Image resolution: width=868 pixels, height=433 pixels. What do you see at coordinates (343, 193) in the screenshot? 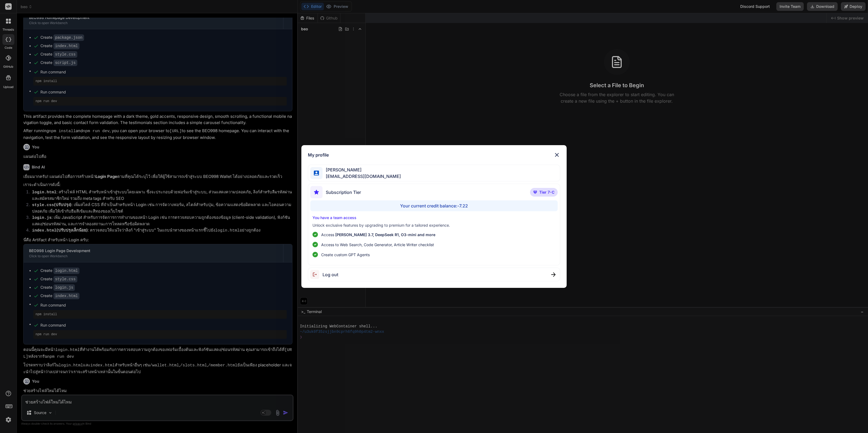
I see `span: Subscription Tier` at bounding box center [343, 193].